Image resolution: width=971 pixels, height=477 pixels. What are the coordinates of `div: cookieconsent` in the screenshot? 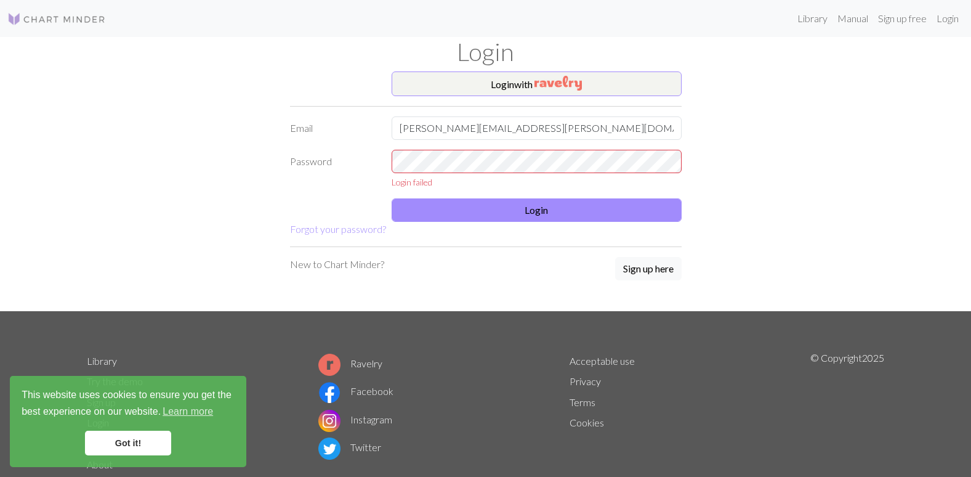 It's located at (128, 421).